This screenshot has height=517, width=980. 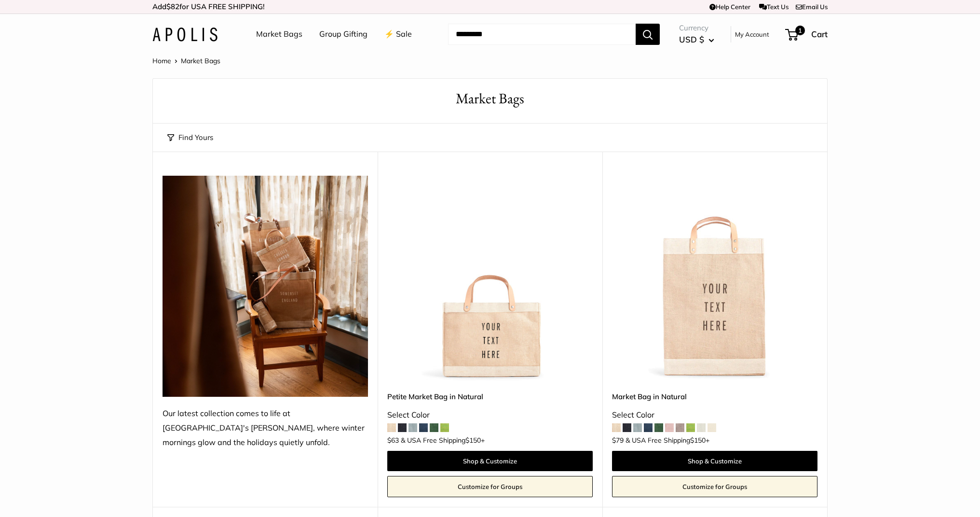 What do you see at coordinates (393, 440) in the screenshot?
I see `span: $63` at bounding box center [393, 440].